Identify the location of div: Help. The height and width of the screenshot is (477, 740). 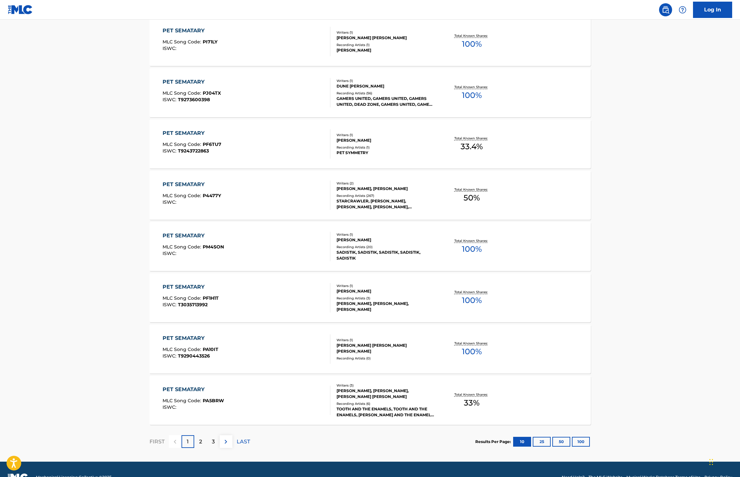
(683, 10).